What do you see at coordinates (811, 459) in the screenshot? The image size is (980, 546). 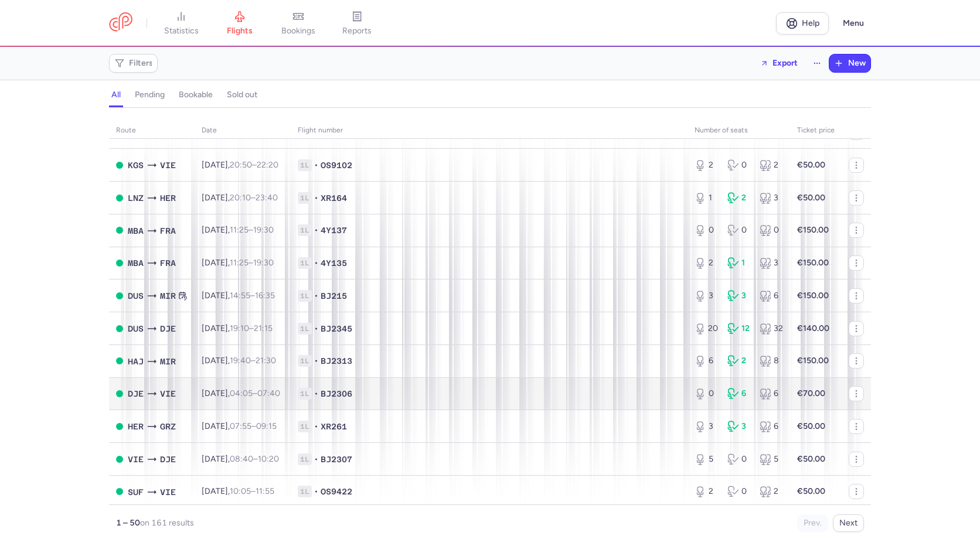 I see `strong: €50.00` at bounding box center [811, 459].